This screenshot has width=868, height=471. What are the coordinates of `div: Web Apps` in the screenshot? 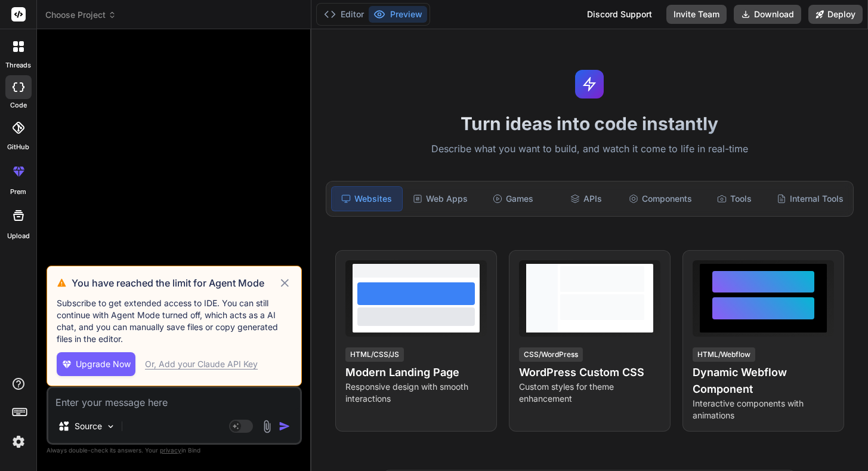 It's located at (441, 199).